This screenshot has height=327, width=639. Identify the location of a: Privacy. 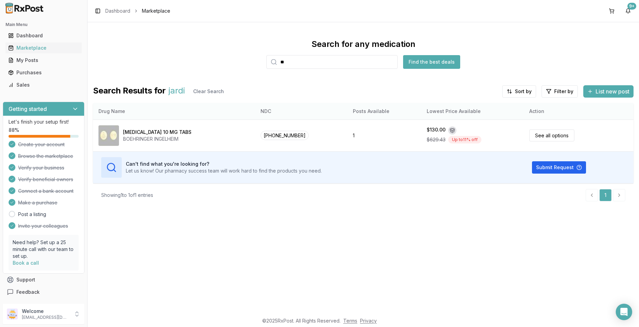
(368, 320).